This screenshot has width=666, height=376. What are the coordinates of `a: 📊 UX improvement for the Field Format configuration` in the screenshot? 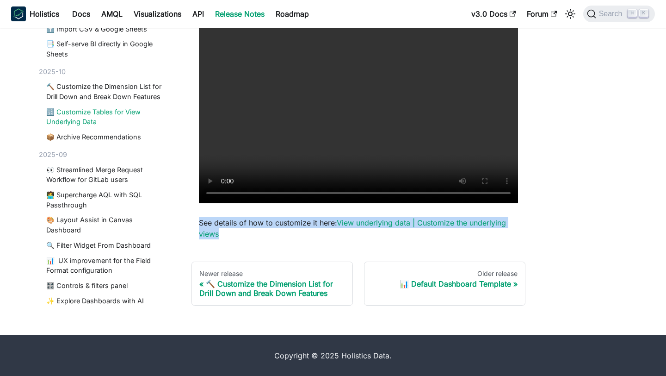 It's located at (106, 265).